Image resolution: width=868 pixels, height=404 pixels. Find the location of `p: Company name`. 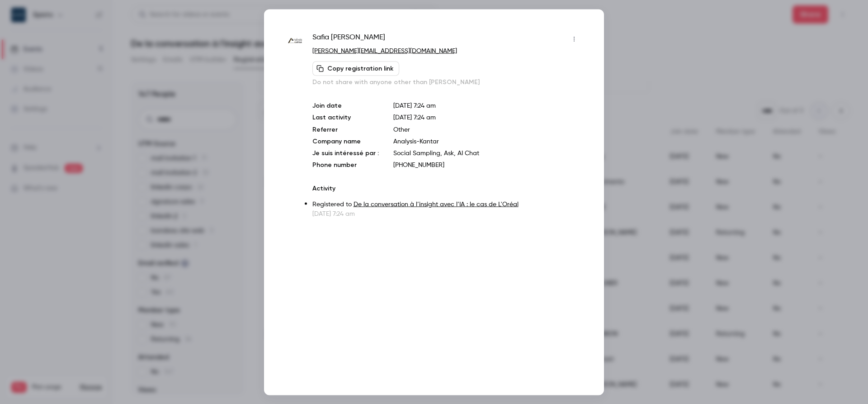

p: Company name is located at coordinates (346, 141).